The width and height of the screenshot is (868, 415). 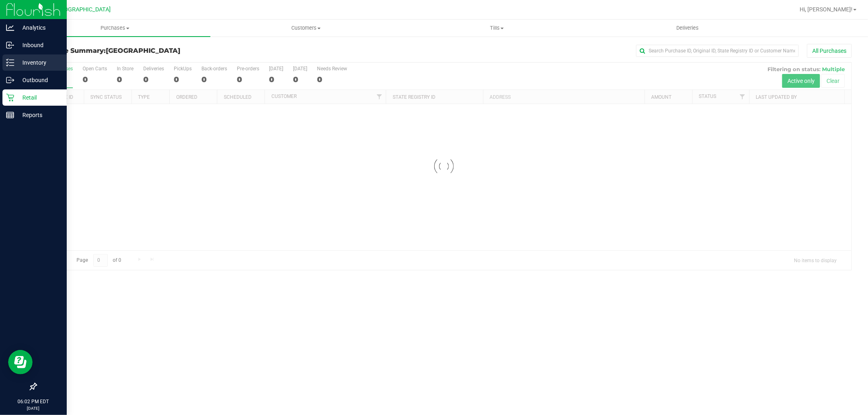 I want to click on span: Tills, so click(x=497, y=28).